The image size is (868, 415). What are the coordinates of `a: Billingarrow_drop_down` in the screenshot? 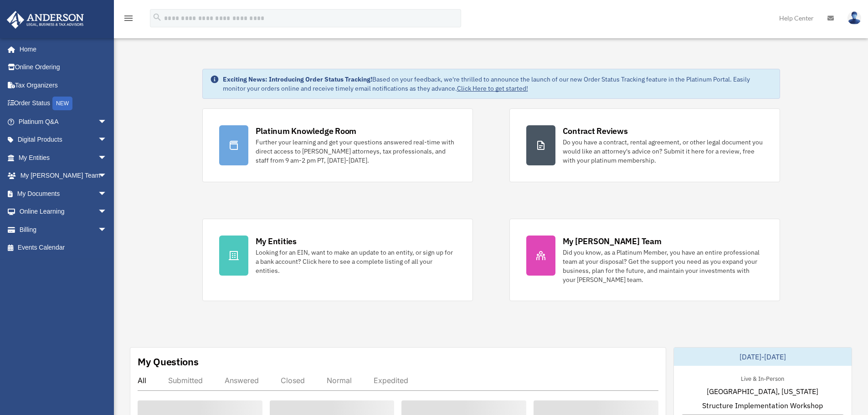 It's located at (63, 229).